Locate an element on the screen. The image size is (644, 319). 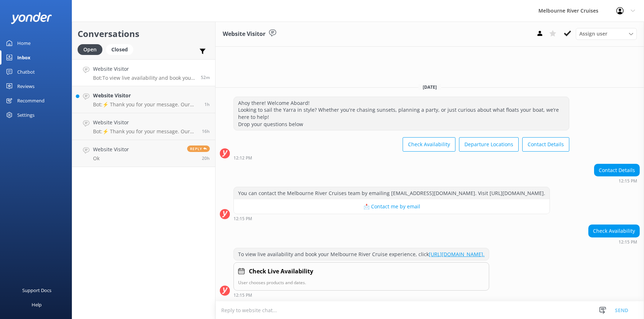
div: Reviews is located at coordinates (26, 86).